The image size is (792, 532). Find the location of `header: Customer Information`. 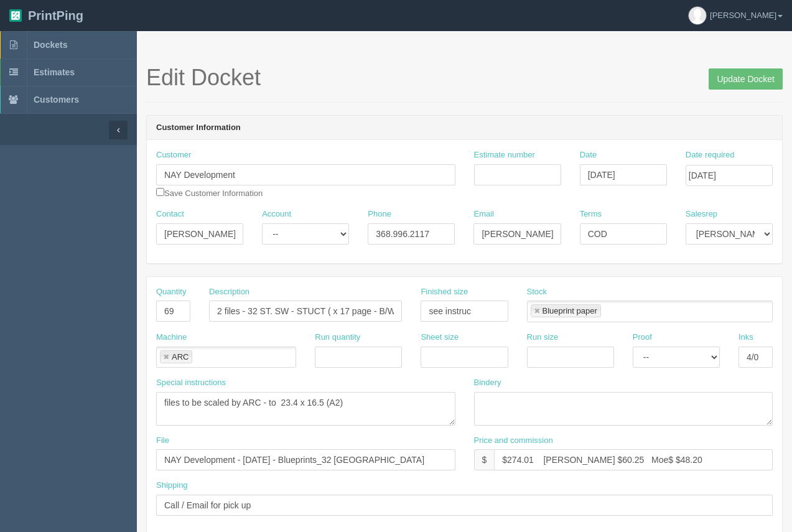

header: Customer Information is located at coordinates (465, 128).